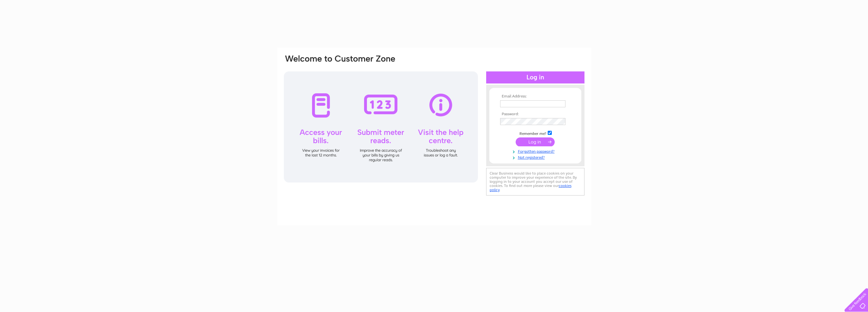 The width and height of the screenshot is (868, 312). Describe the element at coordinates (535, 182) in the screenshot. I see `div: Clear Business would like to place cookies on your computer to improve your experience of the sit...` at that location.